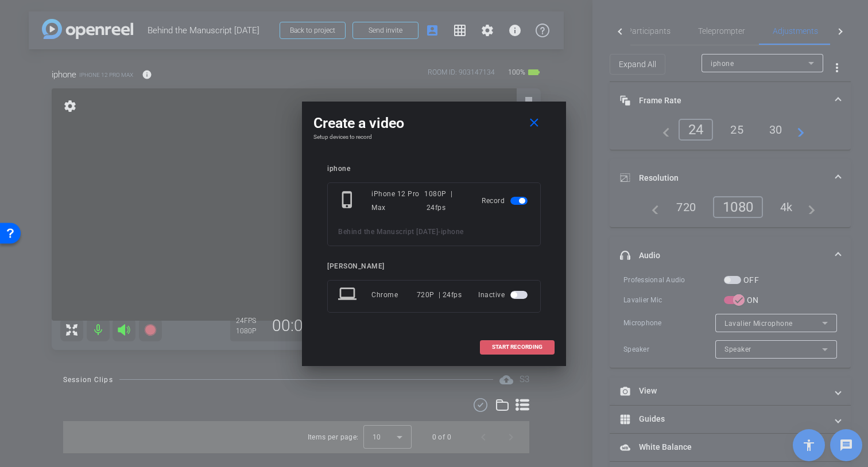  What do you see at coordinates (534, 123) in the screenshot?
I see `mat-icon: close` at bounding box center [534, 123].